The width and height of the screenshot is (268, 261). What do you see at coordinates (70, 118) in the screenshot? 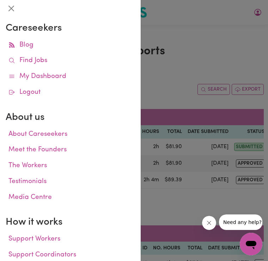
I see `h2: About us` at bounding box center [70, 118].